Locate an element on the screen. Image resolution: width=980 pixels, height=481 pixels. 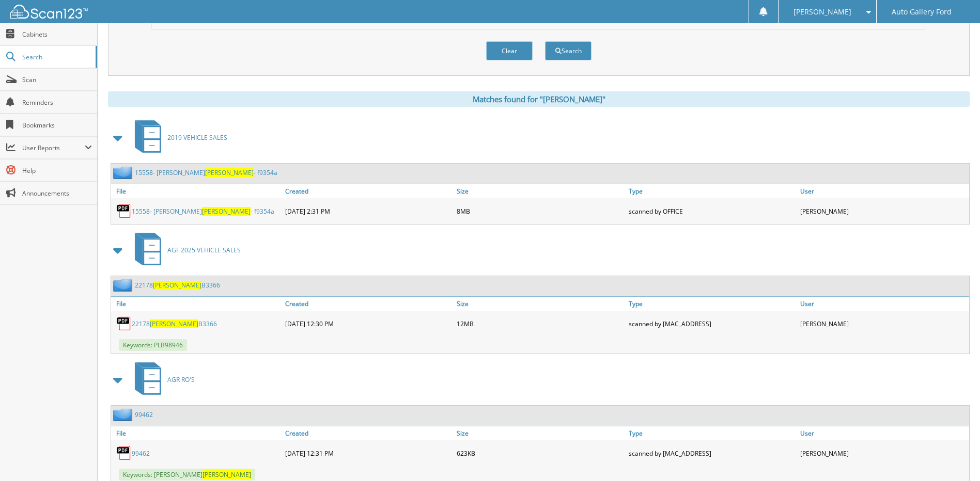
button: Search is located at coordinates (568, 50).